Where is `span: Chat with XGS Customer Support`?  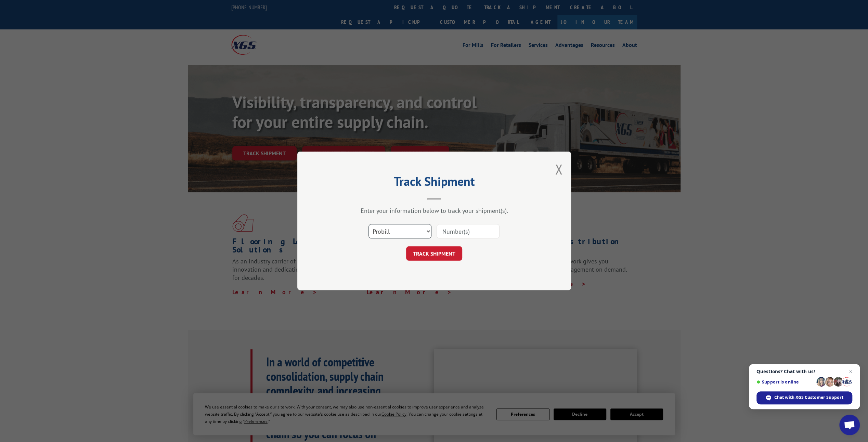
span: Chat with XGS Customer Support is located at coordinates (809, 398).